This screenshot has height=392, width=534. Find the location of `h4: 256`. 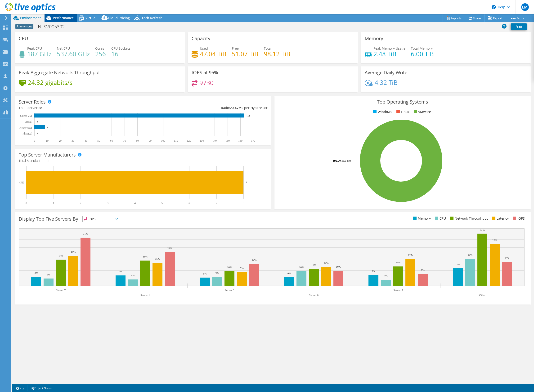

h4: 256 is located at coordinates (100, 54).